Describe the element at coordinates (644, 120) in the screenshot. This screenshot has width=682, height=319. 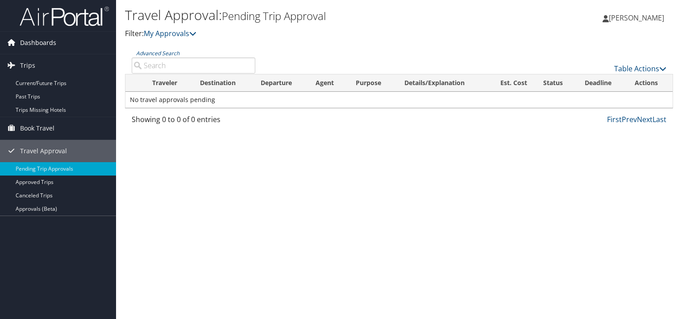
I see `a: Next` at that location.